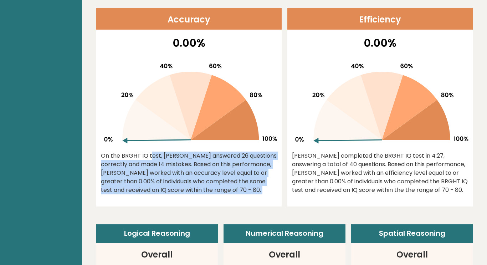  What do you see at coordinates (380, 19) in the screenshot?
I see `header: Efficiency` at bounding box center [380, 19].